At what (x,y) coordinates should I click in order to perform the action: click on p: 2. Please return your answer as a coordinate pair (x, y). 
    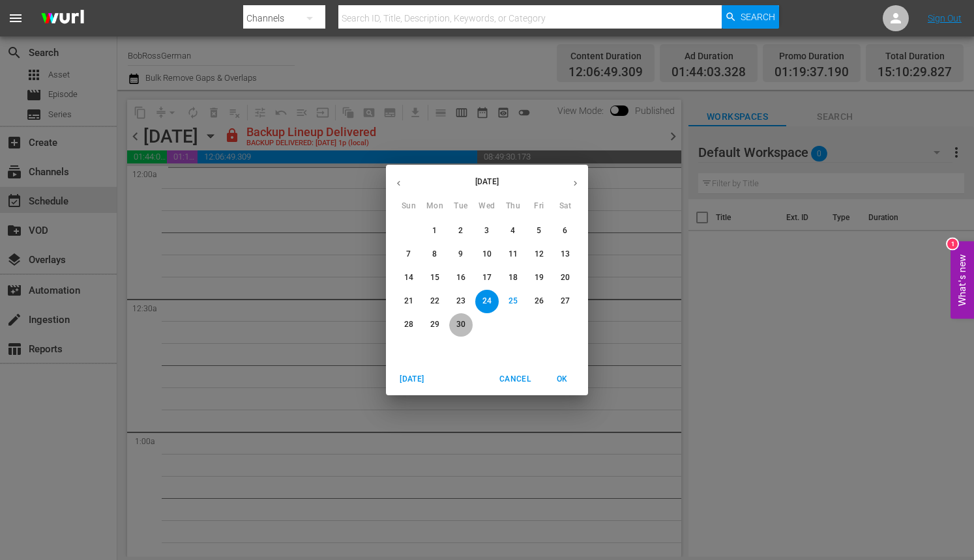
    Looking at the image, I should click on (460, 231).